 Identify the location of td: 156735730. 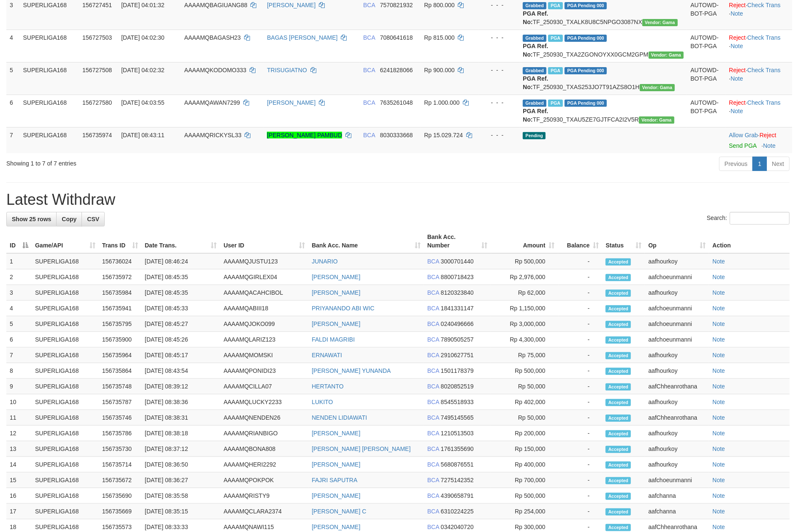
(120, 449).